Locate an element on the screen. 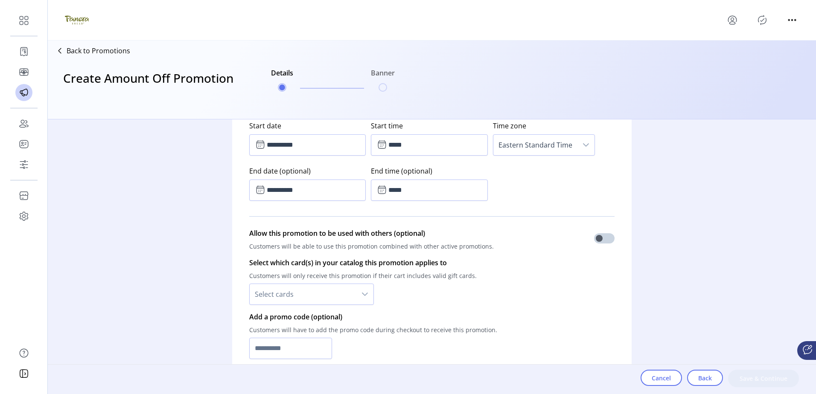 The width and height of the screenshot is (816, 394). img: logo is located at coordinates (77, 20).